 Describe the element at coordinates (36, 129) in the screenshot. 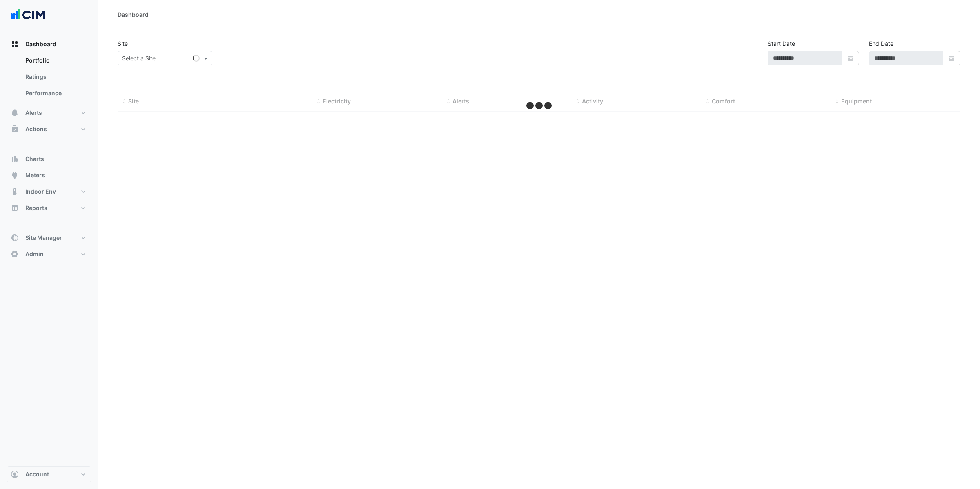

I see `span: Actions` at that location.